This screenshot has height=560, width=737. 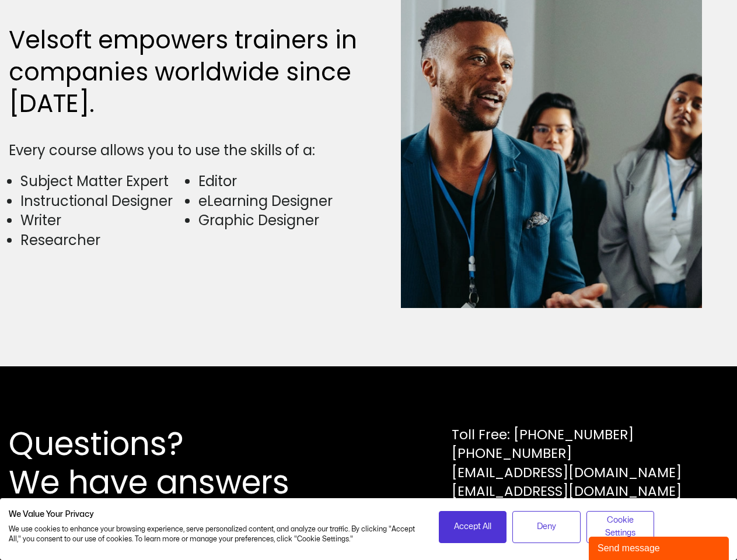 What do you see at coordinates (280, 220) in the screenshot?
I see `li: Graphic Designer` at bounding box center [280, 220].